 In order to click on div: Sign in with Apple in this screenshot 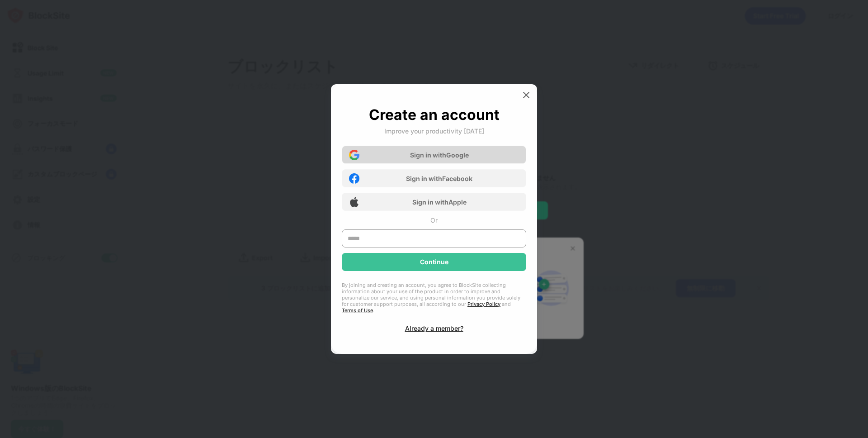, I will do `click(440, 202)`.